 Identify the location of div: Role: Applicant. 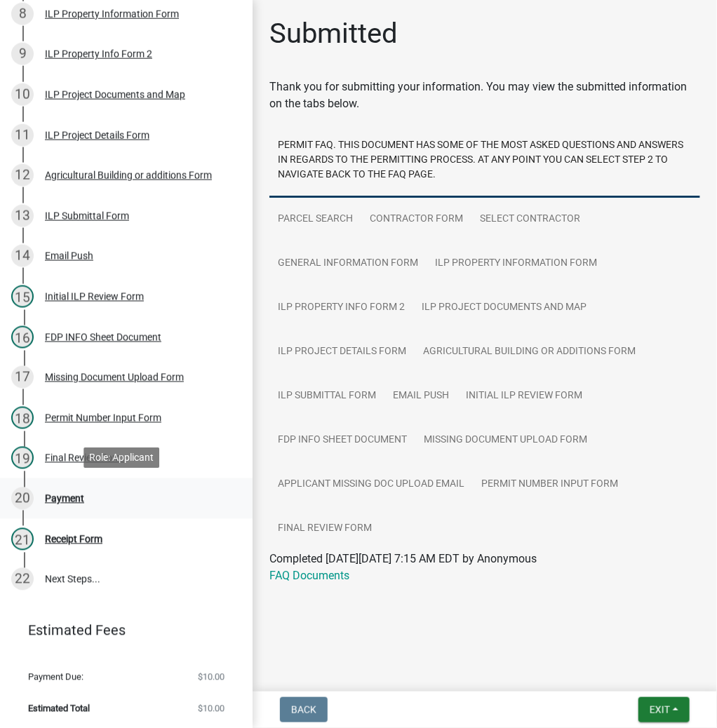
(121, 457).